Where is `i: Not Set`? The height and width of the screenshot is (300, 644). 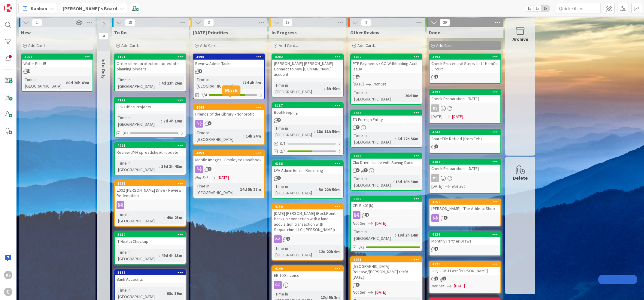
i: Not Set is located at coordinates (438, 286).